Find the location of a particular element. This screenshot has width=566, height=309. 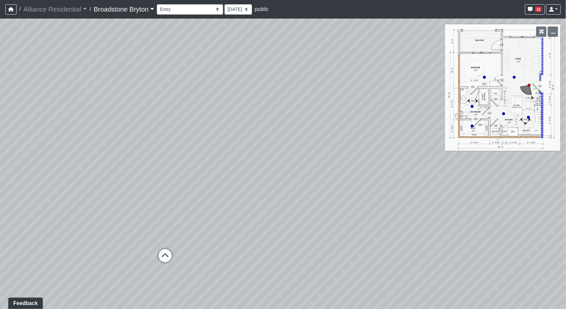

span: public is located at coordinates (262, 9).